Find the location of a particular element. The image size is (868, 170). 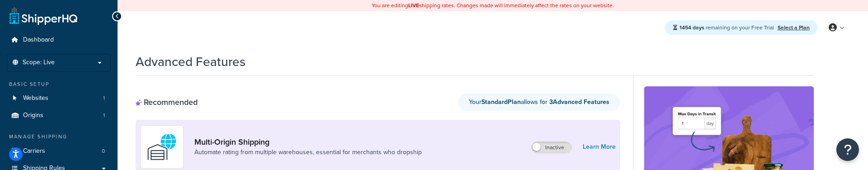

a: Websites1 is located at coordinates (59, 98).